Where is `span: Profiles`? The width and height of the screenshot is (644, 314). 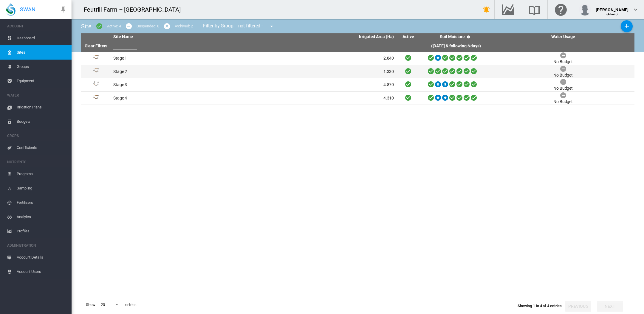 span: Profiles is located at coordinates (42, 231).